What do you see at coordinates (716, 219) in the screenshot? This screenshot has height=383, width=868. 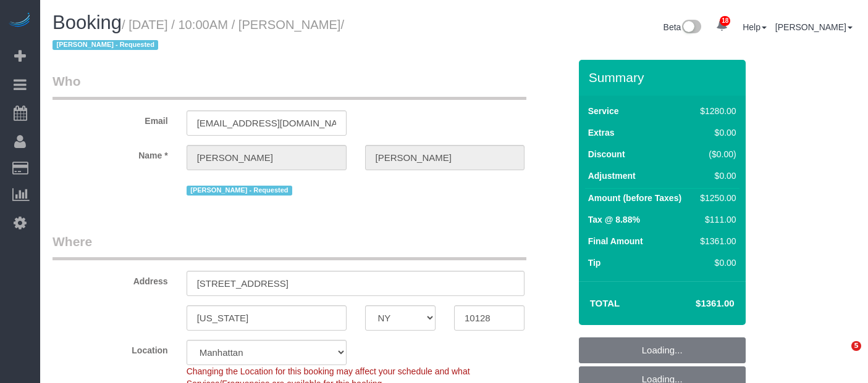 I see `div: $111.00` at bounding box center [716, 219].